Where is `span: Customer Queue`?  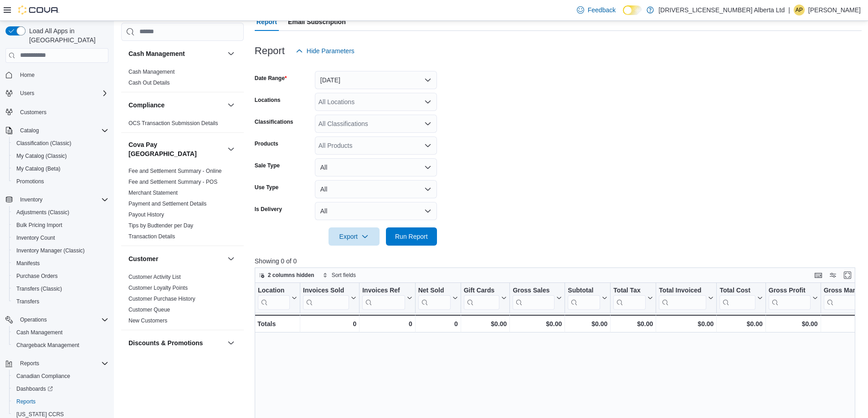
span: Customer Queue is located at coordinates (149, 310).